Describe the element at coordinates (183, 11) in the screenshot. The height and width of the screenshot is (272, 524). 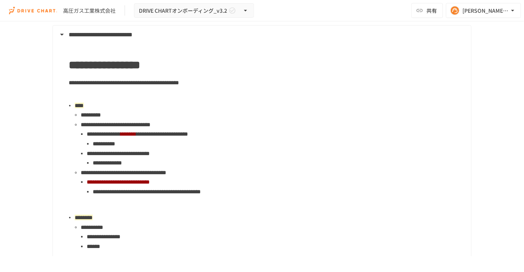
I see `span: DRIVE CHARTオンボーディング_v3.2` at that location.